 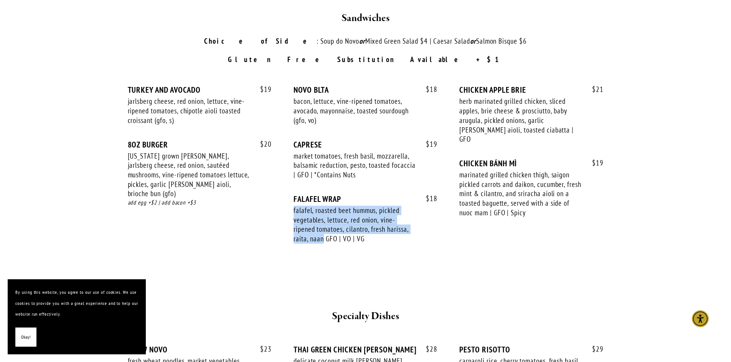 I want to click on div: market tomatoes, fresh basil, mozzarella, balsamic reduction, pesto, toasted focaccia | GFO | *Co..., so click(x=354, y=166).